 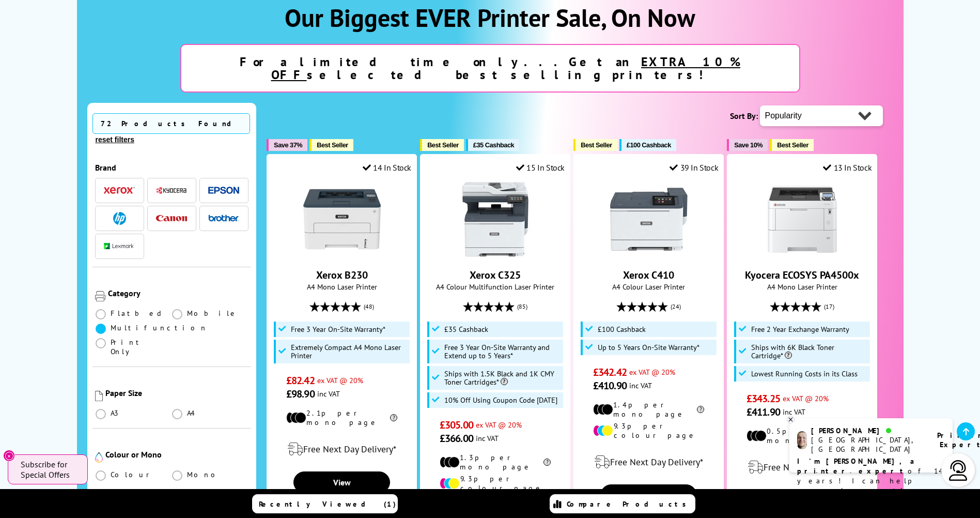 I want to click on span: Sort By:, so click(x=743, y=116).